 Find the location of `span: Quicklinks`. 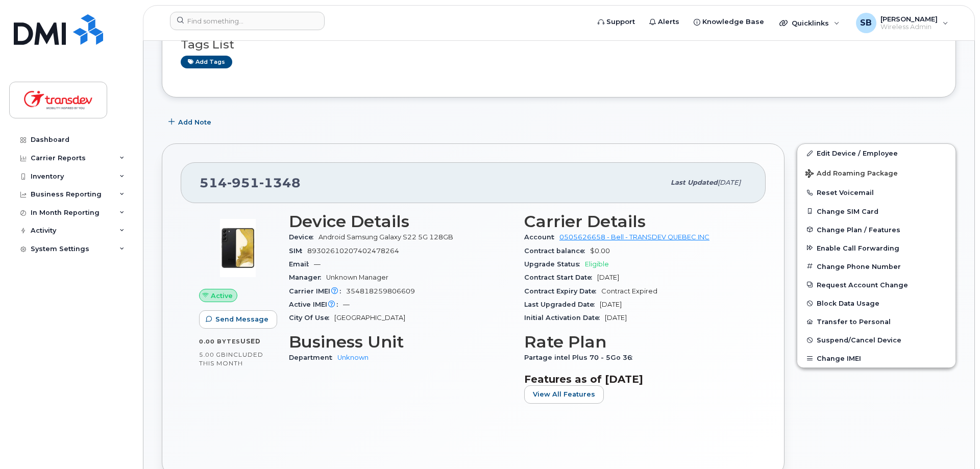

span: Quicklinks is located at coordinates (810, 23).